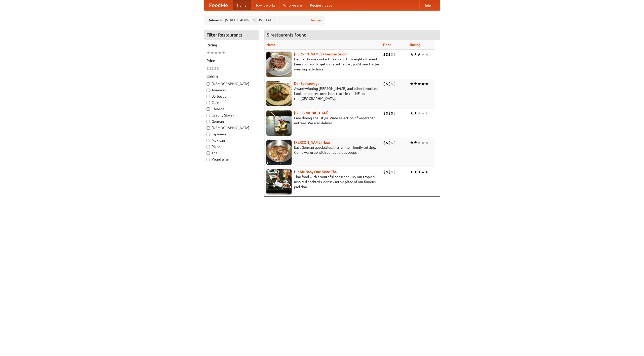 The height and width of the screenshot is (356, 644). What do you see at coordinates (279, 94) in the screenshot?
I see `img: speisewagen.jpg` at bounding box center [279, 94].